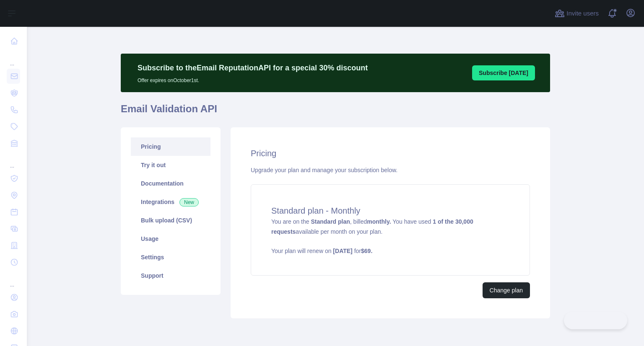 Image resolution: width=644 pixels, height=346 pixels. What do you see at coordinates (583, 13) in the screenshot?
I see `span: Invite users` at bounding box center [583, 13].